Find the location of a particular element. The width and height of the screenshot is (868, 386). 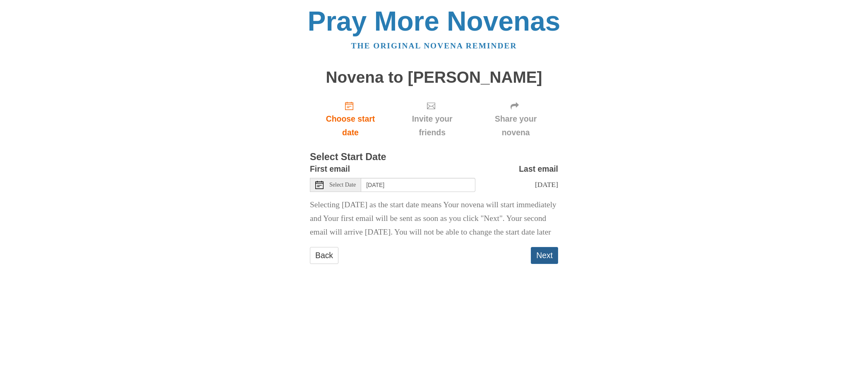

h3: Select Start Date is located at coordinates (434, 157).